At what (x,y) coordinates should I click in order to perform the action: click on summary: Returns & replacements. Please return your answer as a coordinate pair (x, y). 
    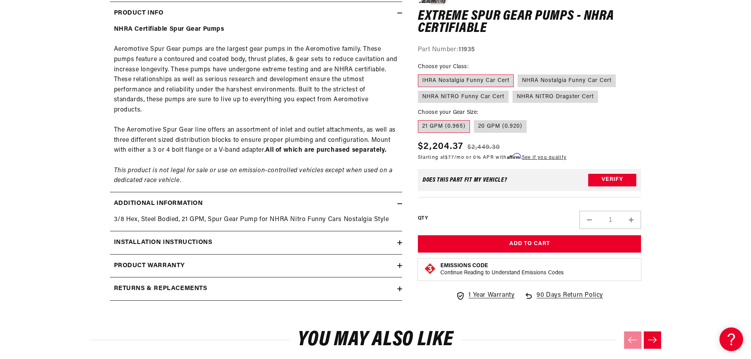
    Looking at the image, I should click on (256, 289).